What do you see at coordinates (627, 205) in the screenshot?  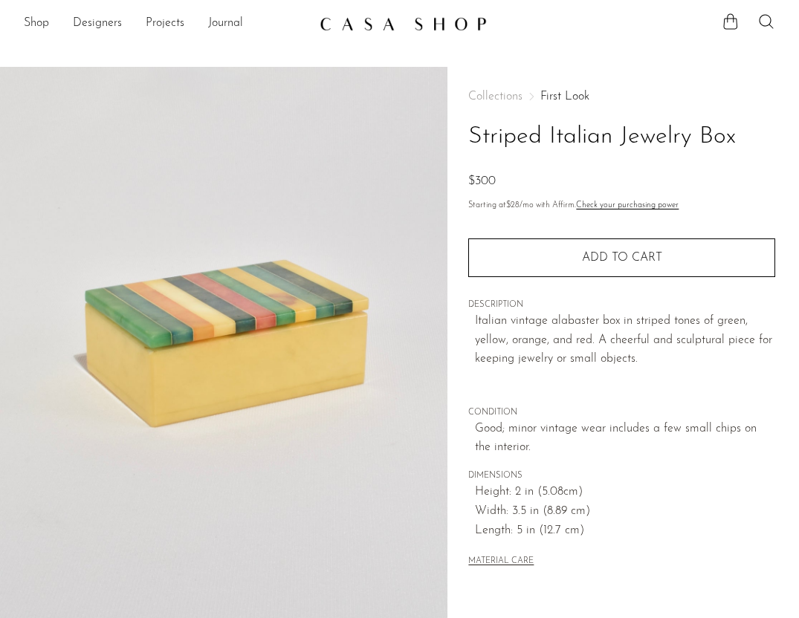 I see `a: Check your purchasing power - Learn more about Affirm Financing (opens in modal)` at bounding box center [627, 205].